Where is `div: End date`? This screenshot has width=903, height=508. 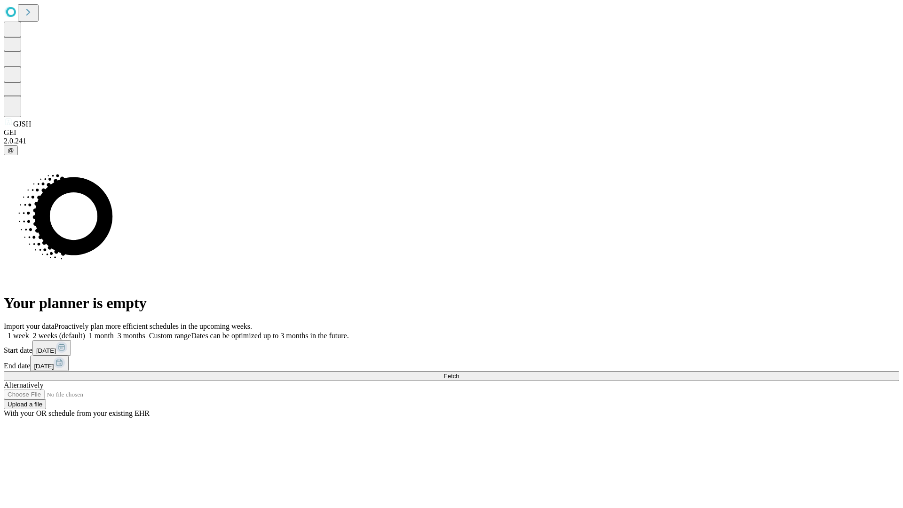
div: End date is located at coordinates (451, 363).